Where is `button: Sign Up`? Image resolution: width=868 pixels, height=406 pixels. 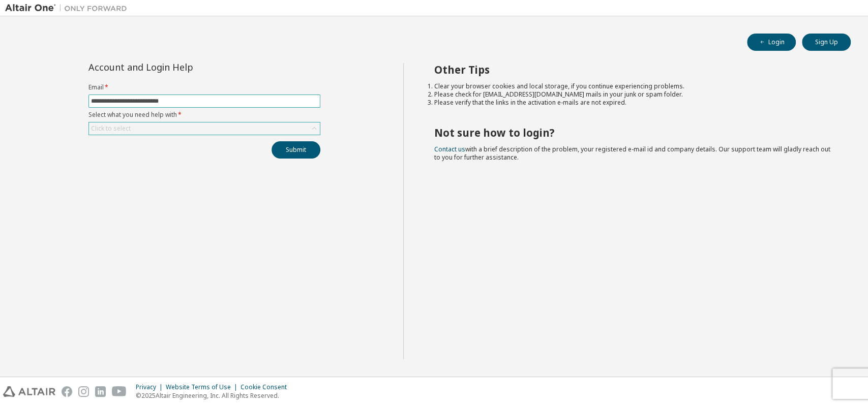 button: Sign Up is located at coordinates (826, 42).